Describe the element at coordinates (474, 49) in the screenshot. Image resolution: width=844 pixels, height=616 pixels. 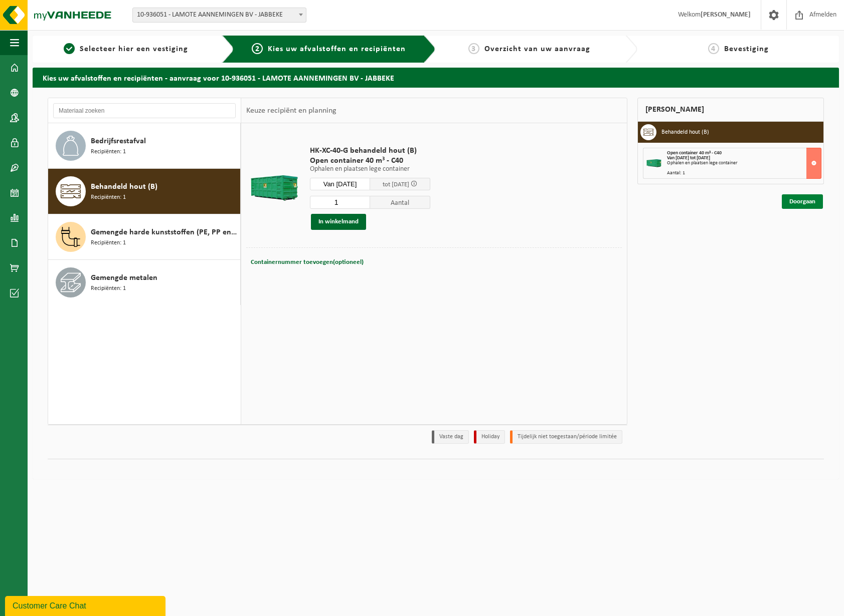
I see `span: 3` at that location.